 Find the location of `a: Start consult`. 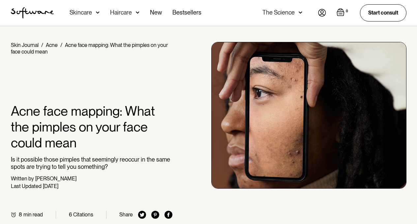

a: Start consult is located at coordinates (383, 13).